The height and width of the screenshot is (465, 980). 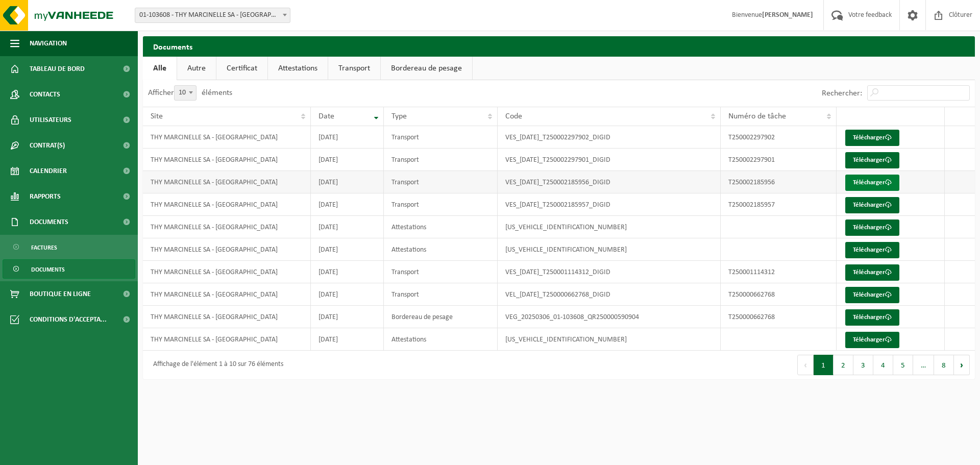 What do you see at coordinates (185, 93) in the screenshot?
I see `span: 10` at bounding box center [185, 93].